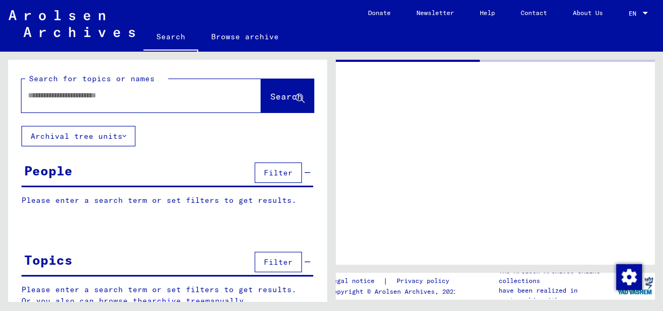  What do you see at coordinates (395, 291) in the screenshot?
I see `p: Copyright © Arolsen Archives, 2021` at bounding box center [395, 291].